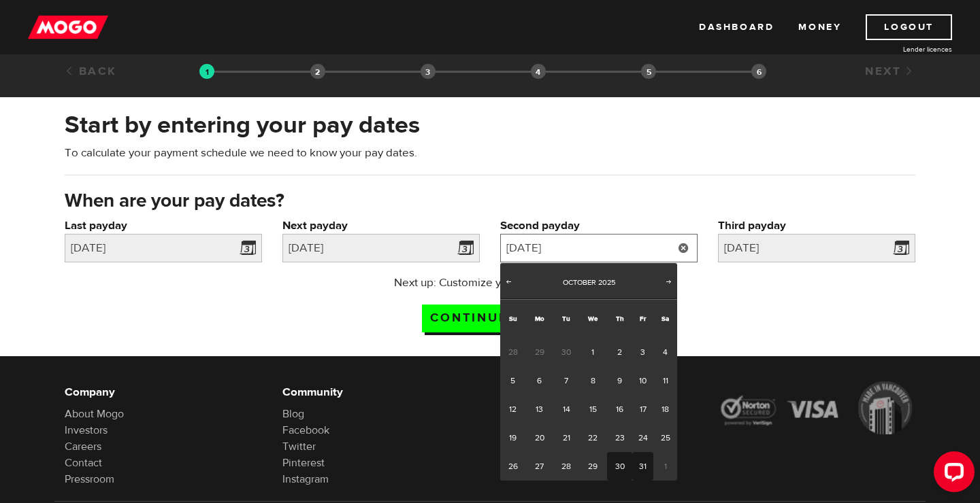 This screenshot has height=503, width=980. I want to click on a: Careers, so click(83, 447).